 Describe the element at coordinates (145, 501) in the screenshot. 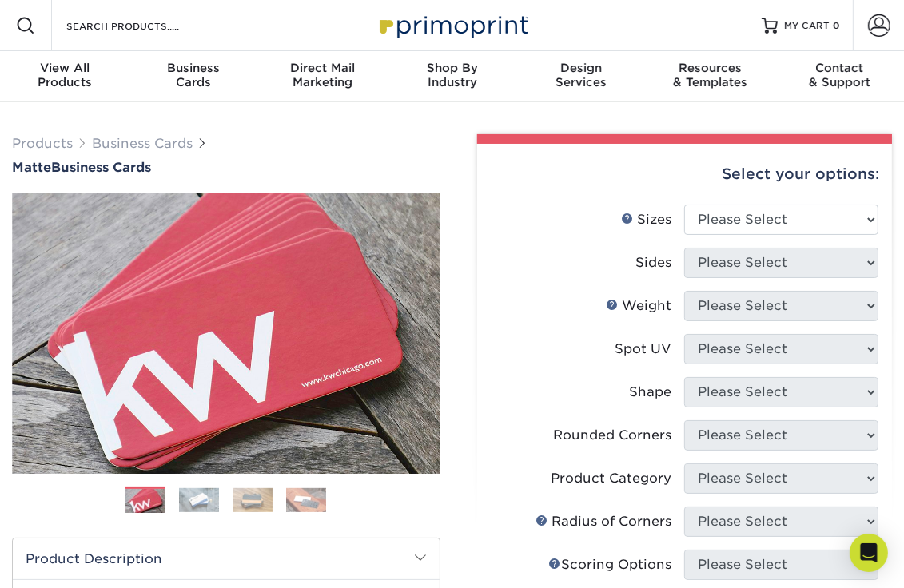

I see `img: Business Cards 01` at that location.